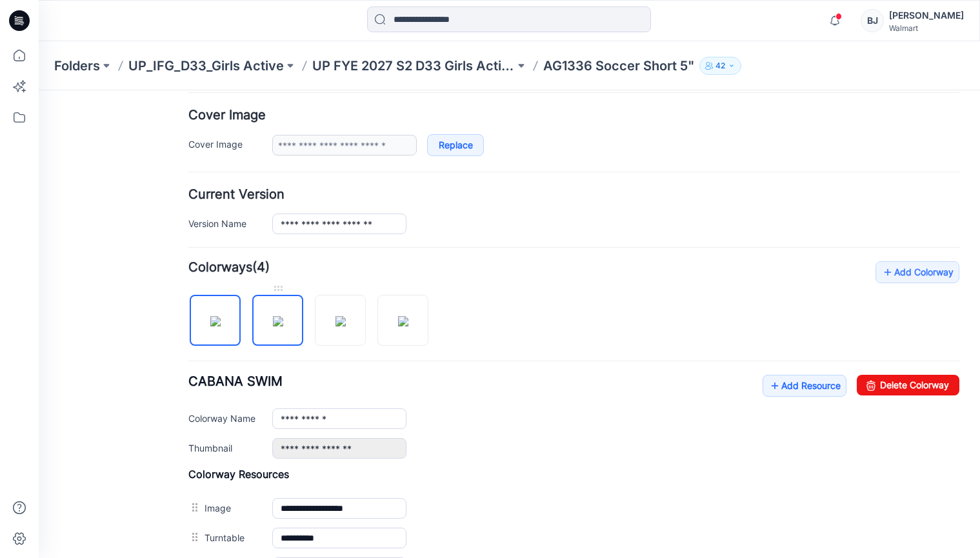  What do you see at coordinates (926, 28) in the screenshot?
I see `div: Walmart` at bounding box center [926, 28].